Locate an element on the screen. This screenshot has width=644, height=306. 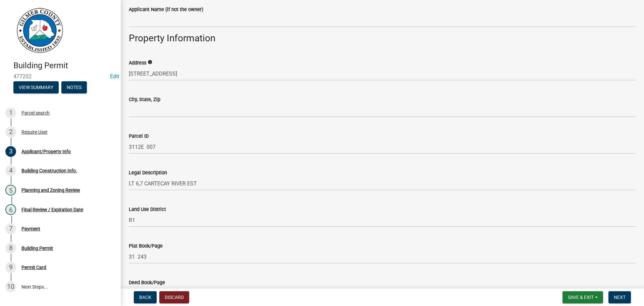
wm-modal-confirm: Notes is located at coordinates (74, 88).